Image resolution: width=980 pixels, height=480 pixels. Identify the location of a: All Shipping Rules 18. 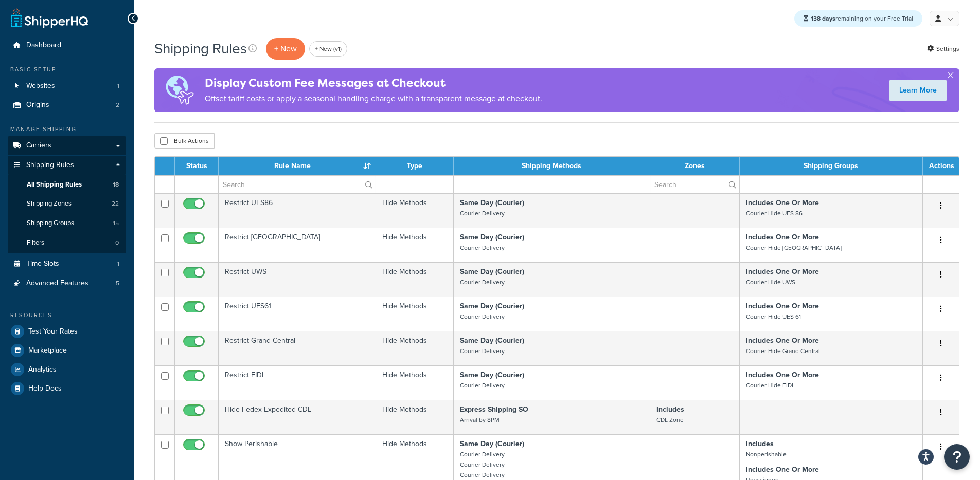
(67, 185).